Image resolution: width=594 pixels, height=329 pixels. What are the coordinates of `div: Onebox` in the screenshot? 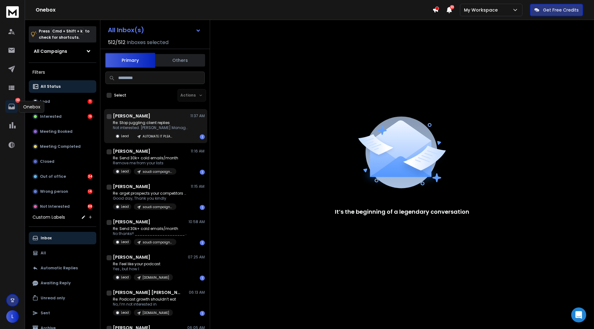 It's located at (32, 107).